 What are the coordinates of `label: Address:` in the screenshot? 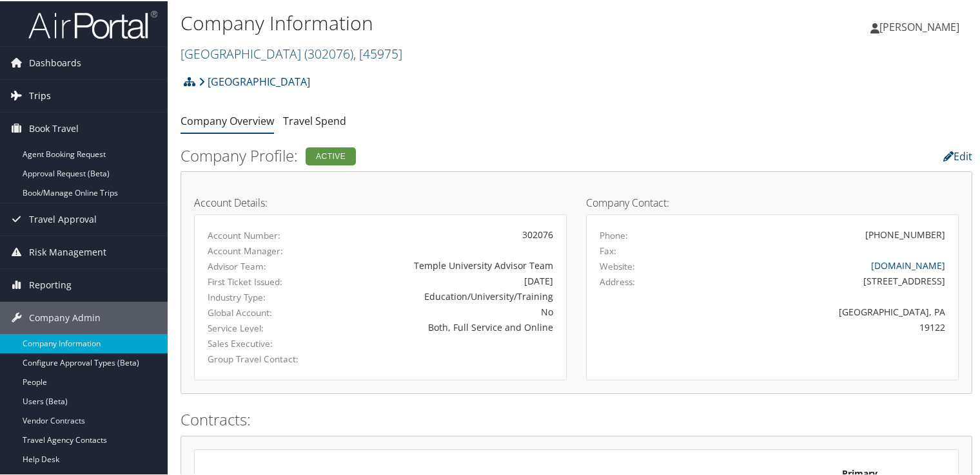 It's located at (617, 280).